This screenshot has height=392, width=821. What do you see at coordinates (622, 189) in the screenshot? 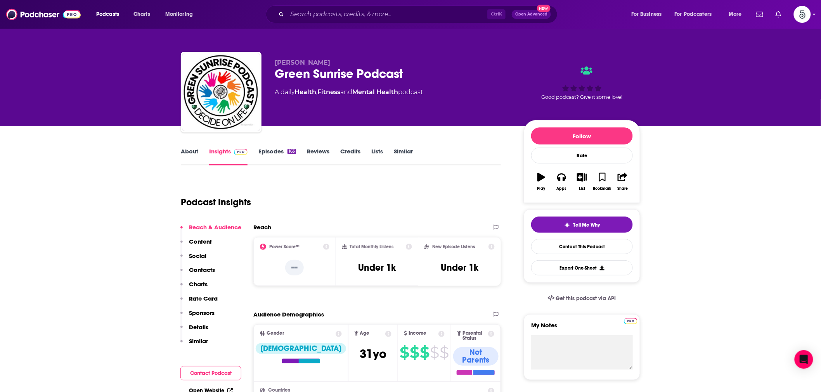
I see `div: Share` at bounding box center [622, 189].